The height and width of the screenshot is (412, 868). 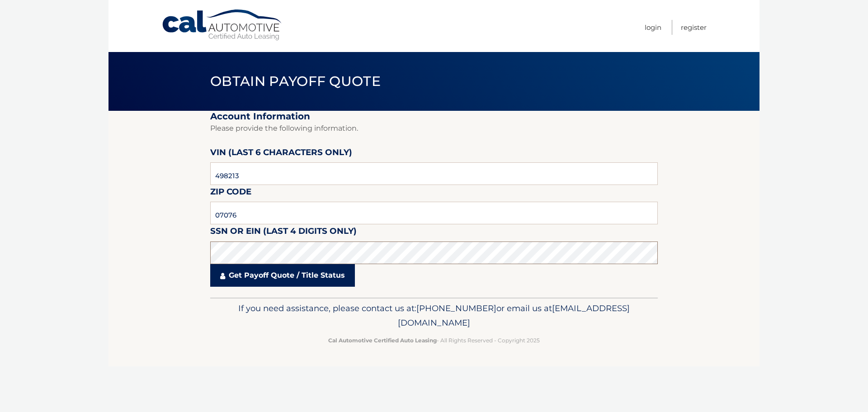 I want to click on h2: Account Information, so click(x=434, y=116).